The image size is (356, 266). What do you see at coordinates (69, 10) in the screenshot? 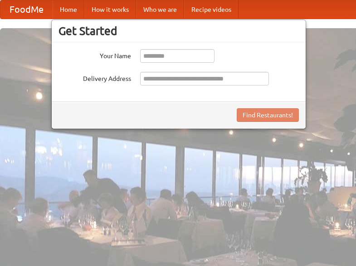
I see `a: Home` at bounding box center [69, 10].